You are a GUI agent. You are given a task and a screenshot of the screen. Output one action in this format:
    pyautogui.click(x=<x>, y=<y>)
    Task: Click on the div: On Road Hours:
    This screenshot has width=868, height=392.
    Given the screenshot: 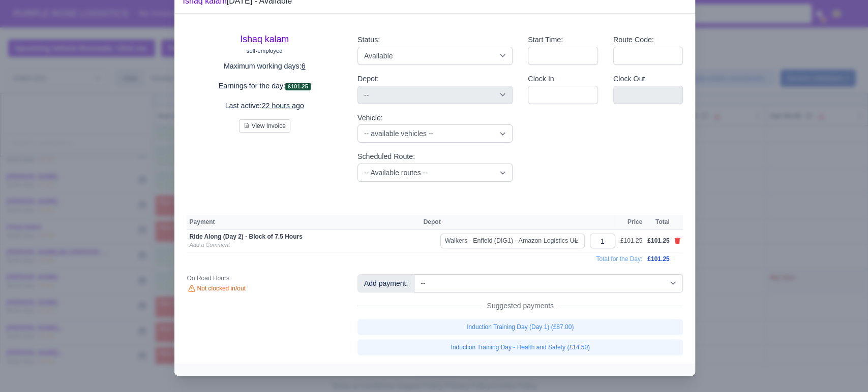 What is the action you would take?
    pyautogui.click(x=264, y=279)
    